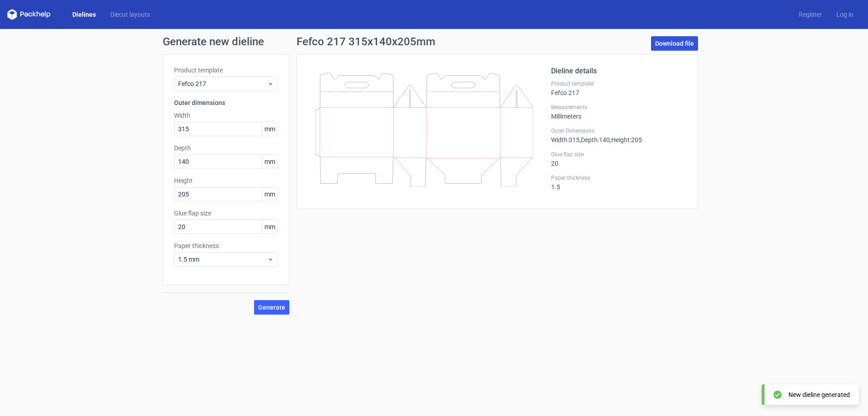 The height and width of the screenshot is (416, 868). I want to click on label: Outer Dimensions, so click(619, 130).